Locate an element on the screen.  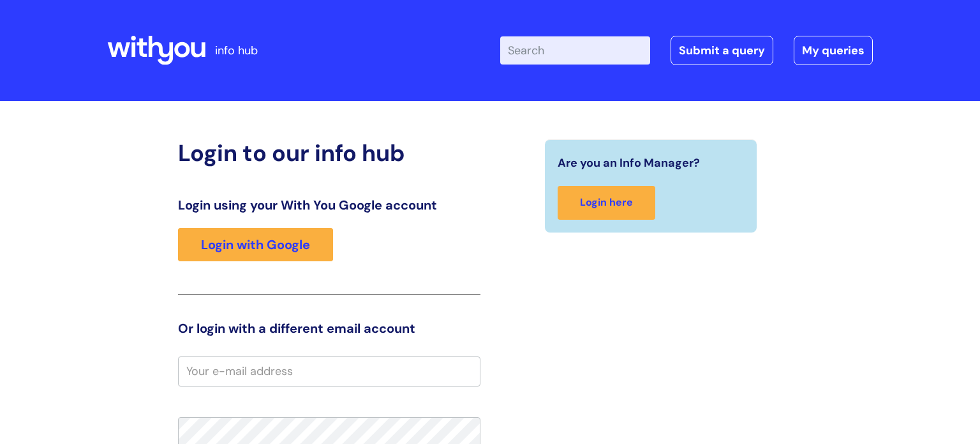
a: Login here is located at coordinates (606, 203).